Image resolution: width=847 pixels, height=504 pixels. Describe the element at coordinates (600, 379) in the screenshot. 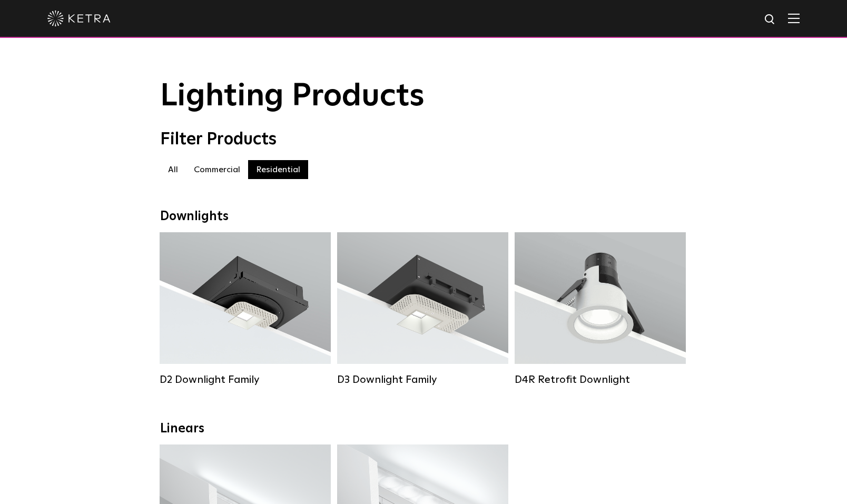

I see `div: D4R Retrofit Downlight` at that location.